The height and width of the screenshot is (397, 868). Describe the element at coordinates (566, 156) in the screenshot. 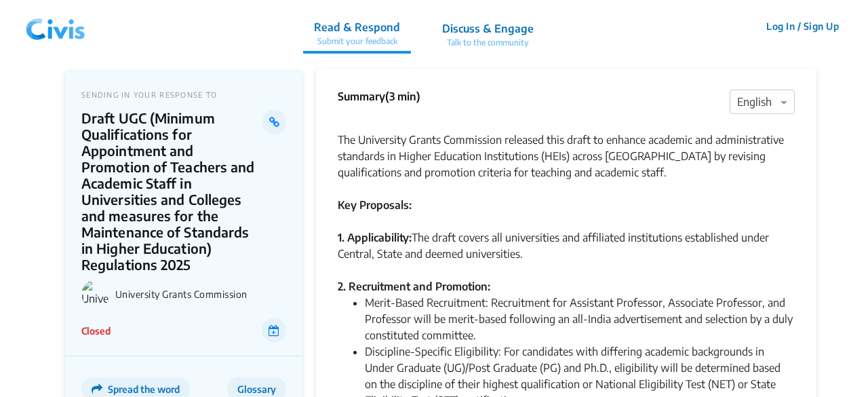

I see `div: The University Grants Commission released this draft to enhance academic and administrative stand...` at that location.